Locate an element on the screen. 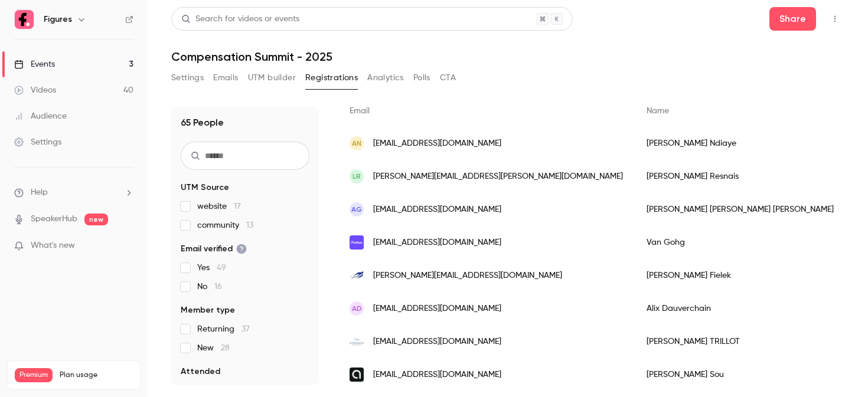 Image resolution: width=868 pixels, height=397 pixels. button: Analytics is located at coordinates (386, 78).